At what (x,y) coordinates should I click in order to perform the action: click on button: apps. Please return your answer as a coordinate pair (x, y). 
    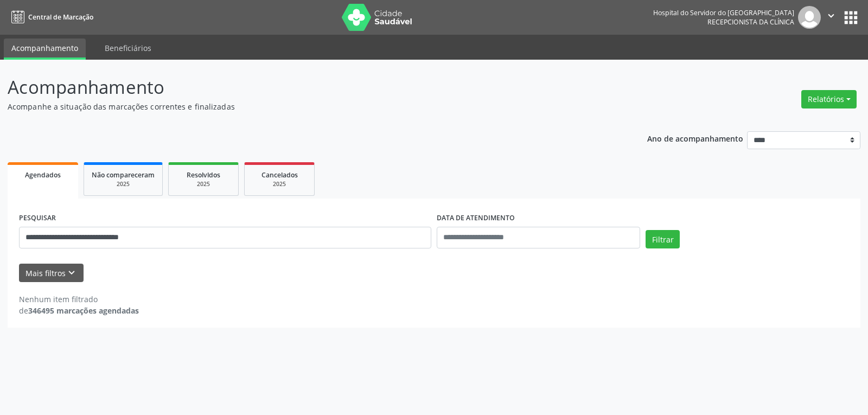
    Looking at the image, I should click on (850, 17).